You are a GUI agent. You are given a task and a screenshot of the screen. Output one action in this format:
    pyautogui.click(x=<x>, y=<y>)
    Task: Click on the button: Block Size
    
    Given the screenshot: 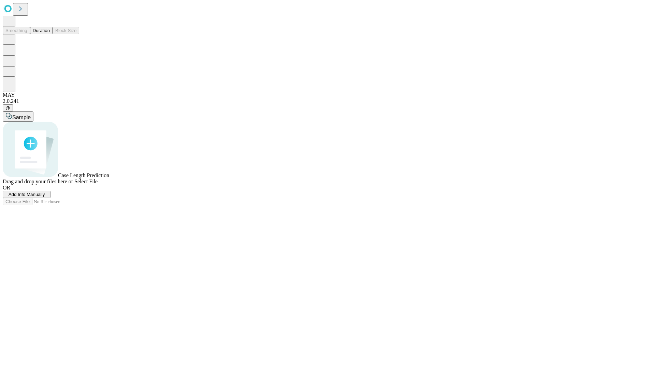 What is the action you would take?
    pyautogui.click(x=66, y=30)
    